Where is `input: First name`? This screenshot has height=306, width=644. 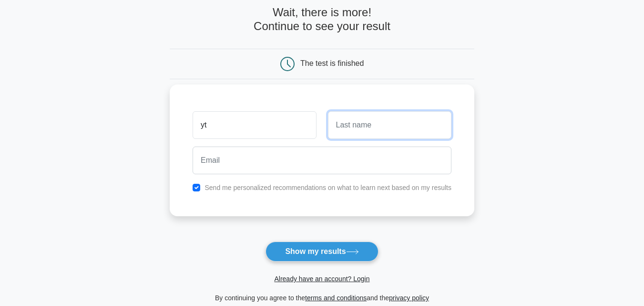 input: First name is located at coordinates (254, 125).